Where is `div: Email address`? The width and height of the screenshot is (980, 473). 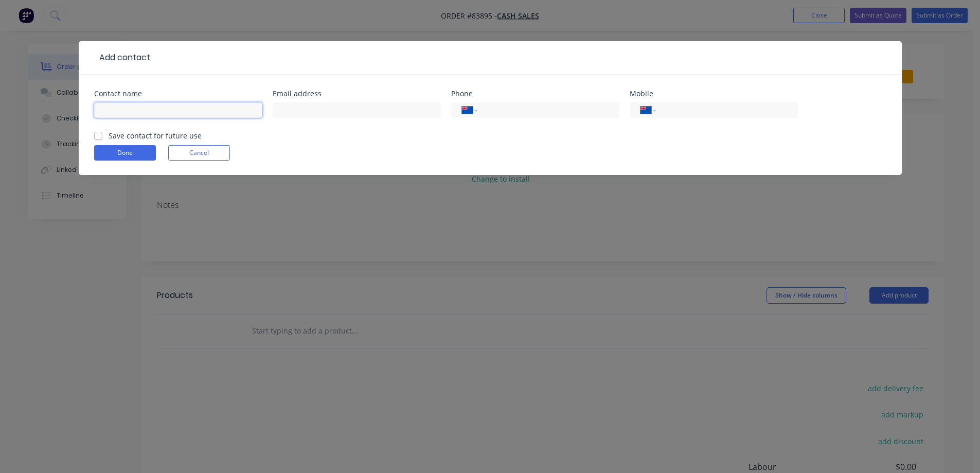
div: Email address is located at coordinates (357, 94).